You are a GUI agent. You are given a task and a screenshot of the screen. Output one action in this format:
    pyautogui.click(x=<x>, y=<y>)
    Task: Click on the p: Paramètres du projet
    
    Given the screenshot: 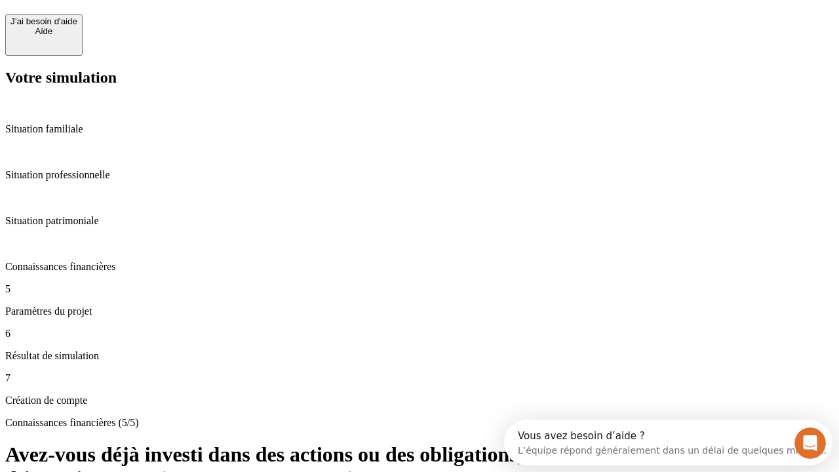 What is the action you would take?
    pyautogui.click(x=419, y=311)
    